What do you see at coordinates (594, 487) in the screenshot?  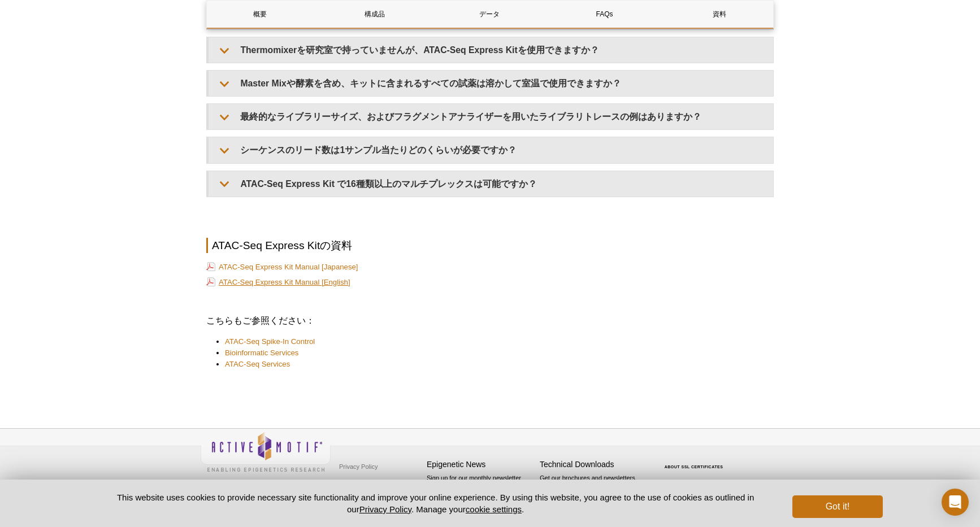 I see `p: Get our brochures and newsletters, or request them by mail.` at bounding box center [594, 487].